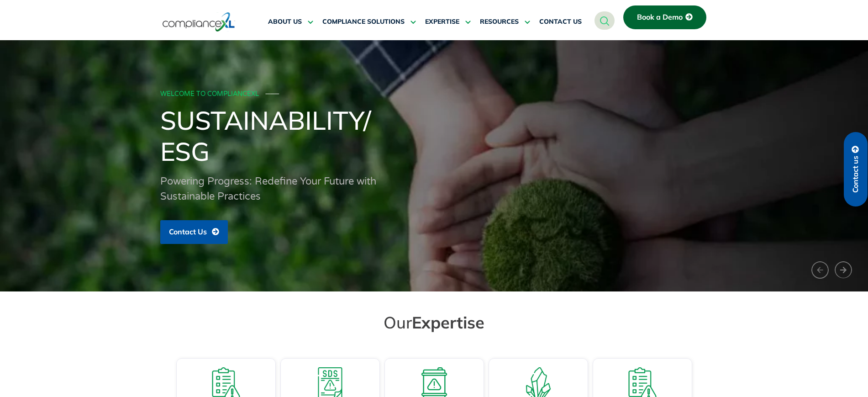  What do you see at coordinates (188, 232) in the screenshot?
I see `span: Contact Us` at bounding box center [188, 232].